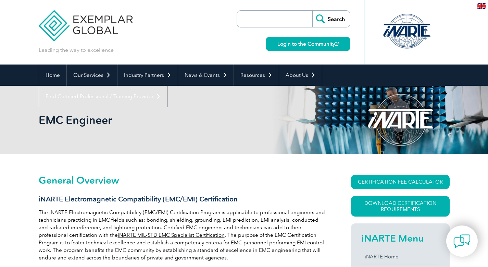 The image size is (488, 267). I want to click on a: iNARTE MIL-STD EMC Specialist Certification, so click(171, 235).